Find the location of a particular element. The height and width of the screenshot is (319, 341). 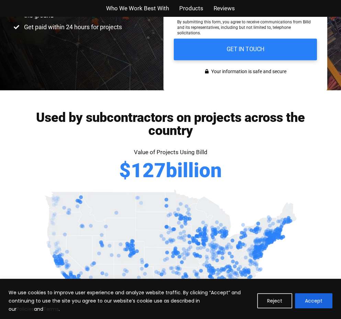

a: Reviews is located at coordinates (224, 8).